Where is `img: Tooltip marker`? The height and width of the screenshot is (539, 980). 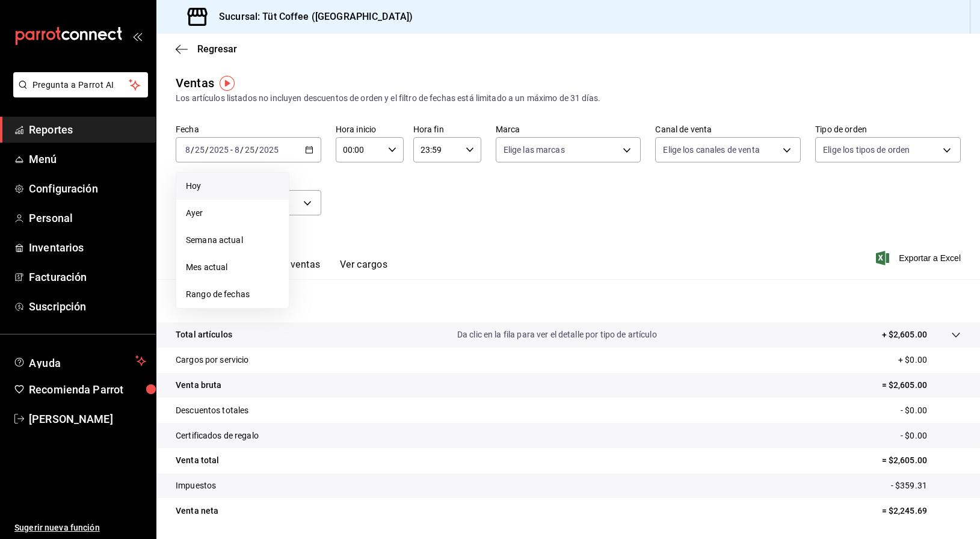 img: Tooltip marker is located at coordinates (226, 84).